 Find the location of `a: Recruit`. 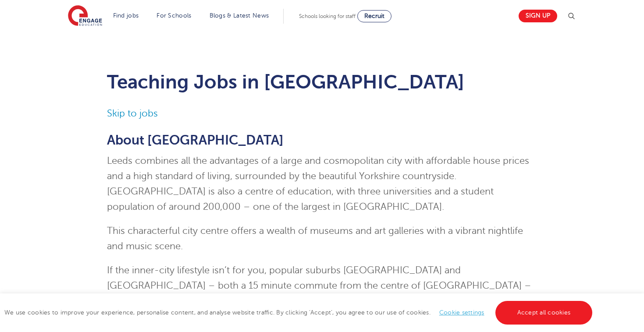

a: Recruit is located at coordinates (374, 17).